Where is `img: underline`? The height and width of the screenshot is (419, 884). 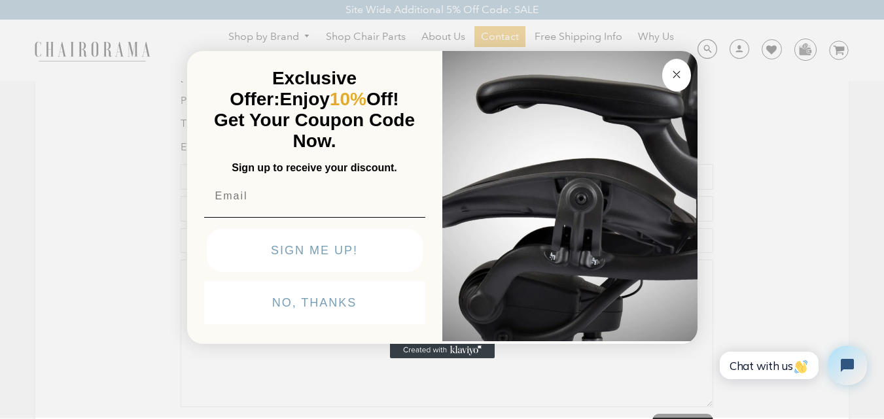
img: underline is located at coordinates (315, 217).